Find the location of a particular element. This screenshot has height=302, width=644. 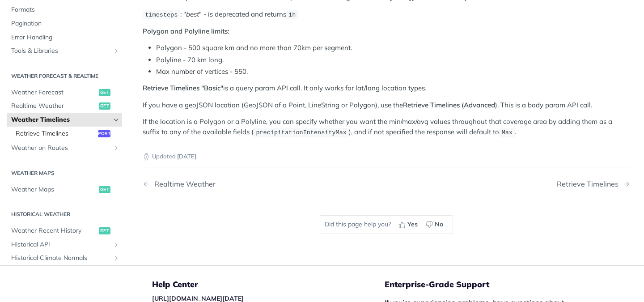

em: best is located at coordinates (192, 14).